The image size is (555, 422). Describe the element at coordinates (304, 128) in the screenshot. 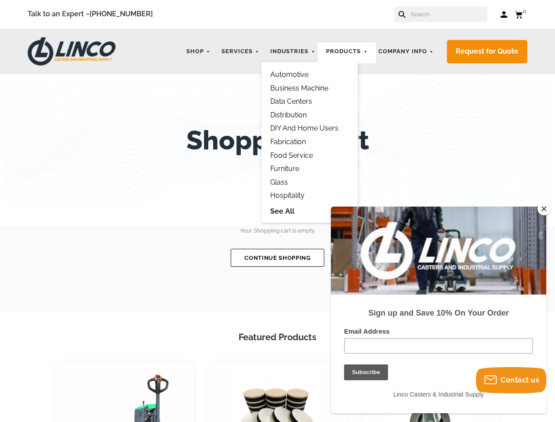

I see `a: DIY and Home Users` at that location.